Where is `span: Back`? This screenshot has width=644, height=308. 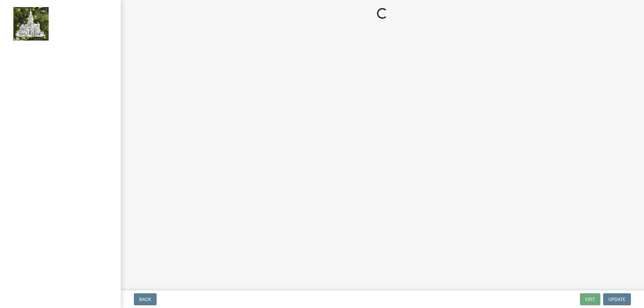
span: Back is located at coordinates (145, 300).